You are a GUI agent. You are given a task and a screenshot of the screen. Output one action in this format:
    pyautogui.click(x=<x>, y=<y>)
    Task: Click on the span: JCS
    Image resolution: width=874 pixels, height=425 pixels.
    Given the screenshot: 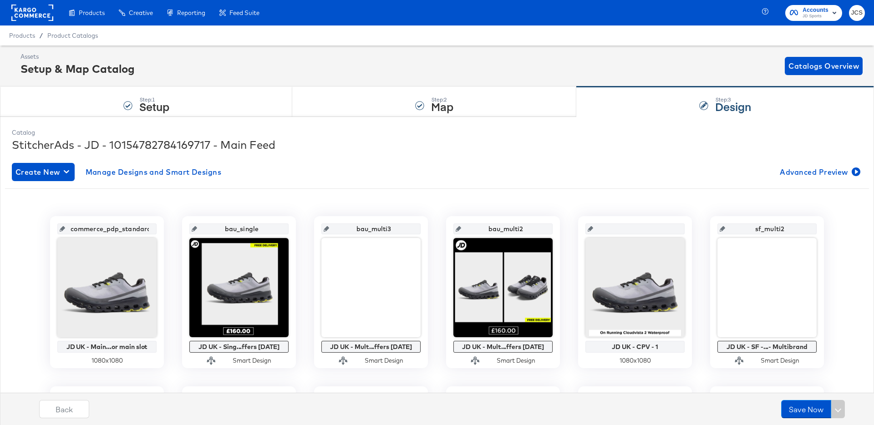 What is the action you would take?
    pyautogui.click(x=857, y=13)
    